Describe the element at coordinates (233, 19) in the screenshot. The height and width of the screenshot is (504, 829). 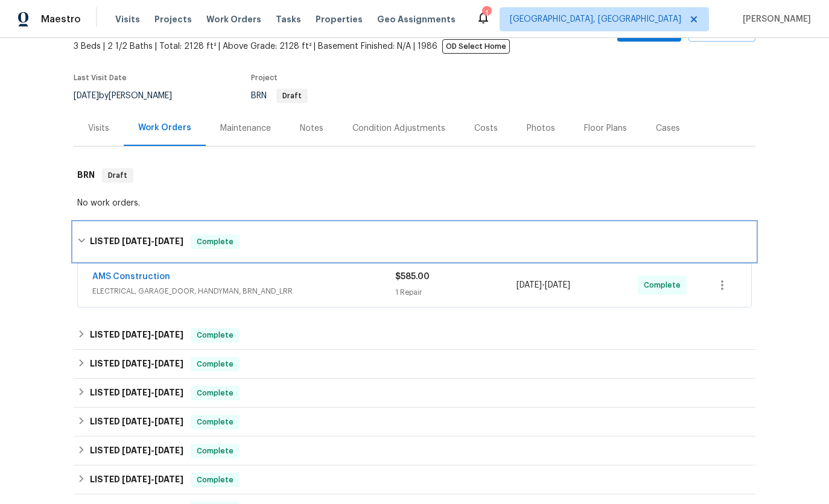
I see `span: Work Orders` at that location.